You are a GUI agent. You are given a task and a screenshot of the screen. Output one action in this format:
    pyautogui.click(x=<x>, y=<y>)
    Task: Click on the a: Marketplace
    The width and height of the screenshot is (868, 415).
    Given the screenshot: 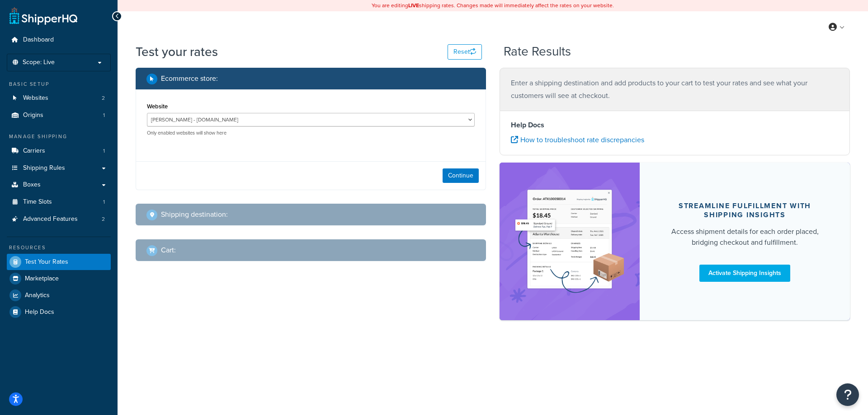 What is the action you would take?
    pyautogui.click(x=59, y=278)
    